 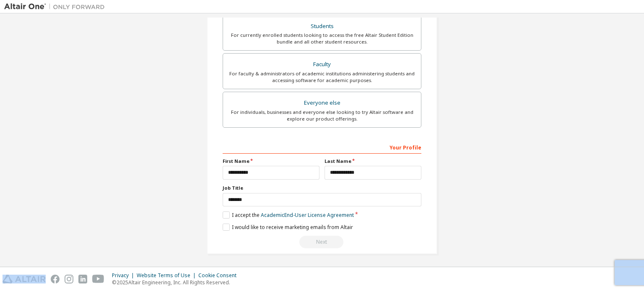 I want to click on div: You need to provide your academic email, so click(x=322, y=242).